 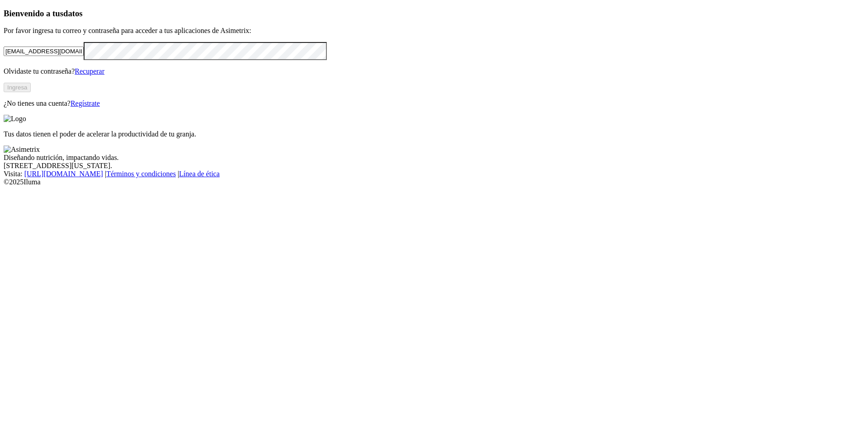 I want to click on div: Visita : | |, so click(x=434, y=174).